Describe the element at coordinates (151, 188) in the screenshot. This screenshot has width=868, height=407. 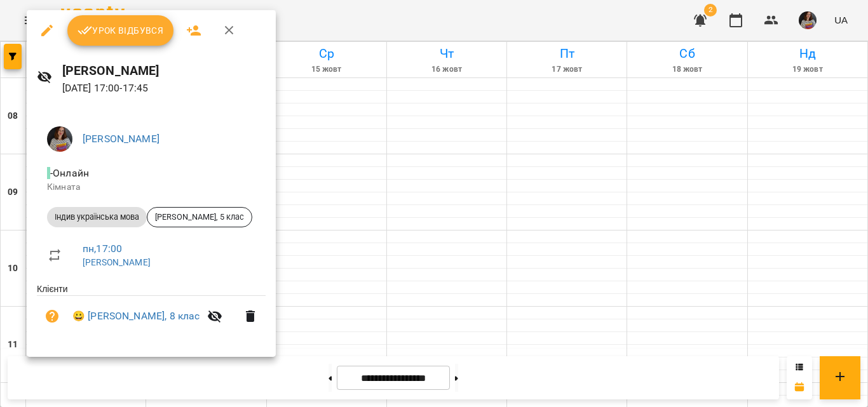
I see `p: Кімната` at that location.